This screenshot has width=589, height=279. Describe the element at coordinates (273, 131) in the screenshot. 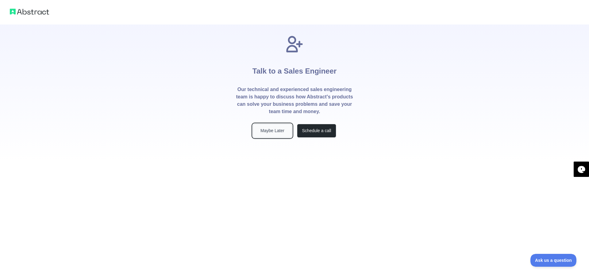

I see `button: Maybe Later` at that location.